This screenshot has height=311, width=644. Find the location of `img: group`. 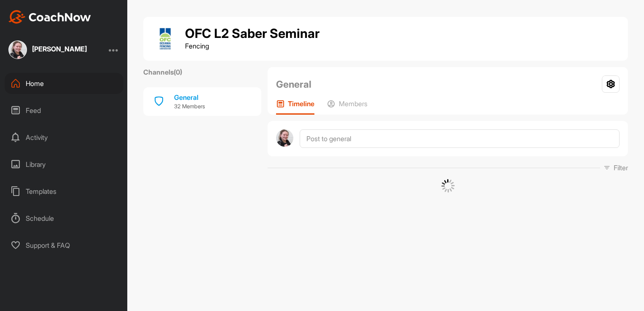

img: group is located at coordinates (165, 39).